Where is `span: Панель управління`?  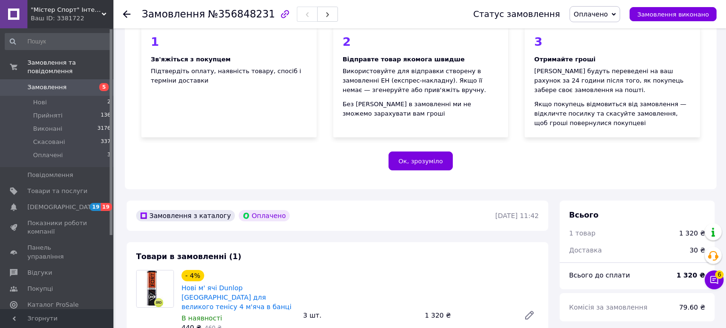 span: Панель управління is located at coordinates (57, 252).